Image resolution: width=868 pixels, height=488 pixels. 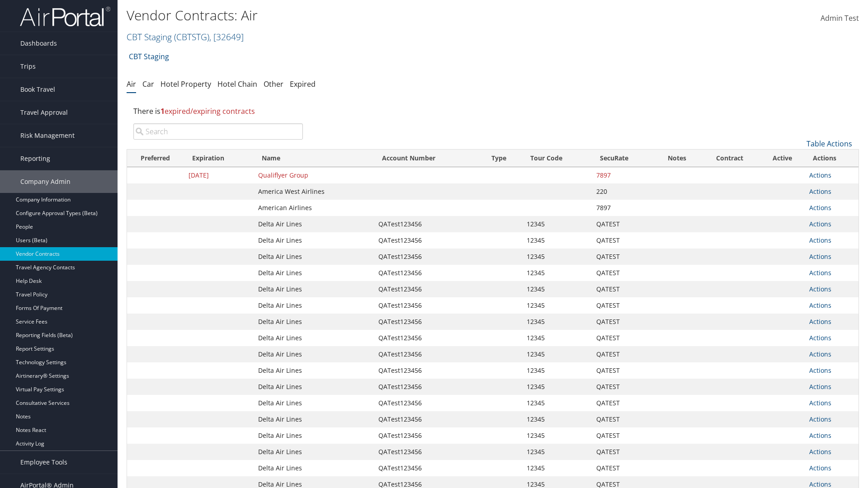 I want to click on h1: Vendor Contracts: Air, so click(x=371, y=15).